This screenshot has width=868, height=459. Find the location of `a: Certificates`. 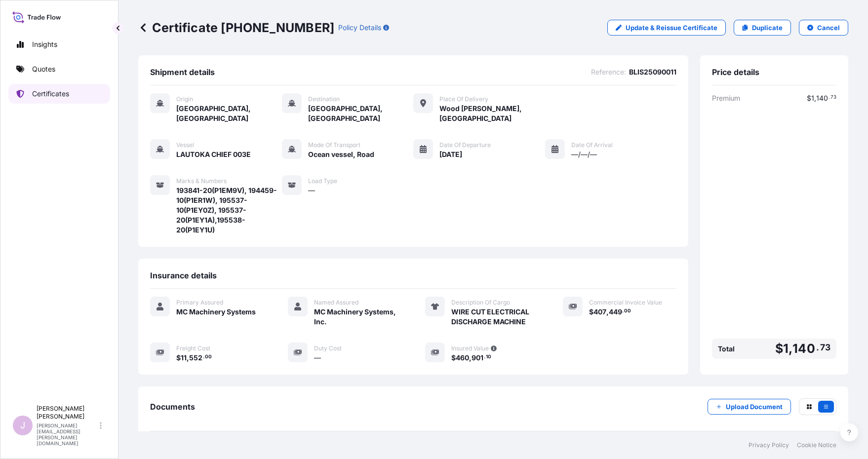

a: Certificates is located at coordinates (59, 94).